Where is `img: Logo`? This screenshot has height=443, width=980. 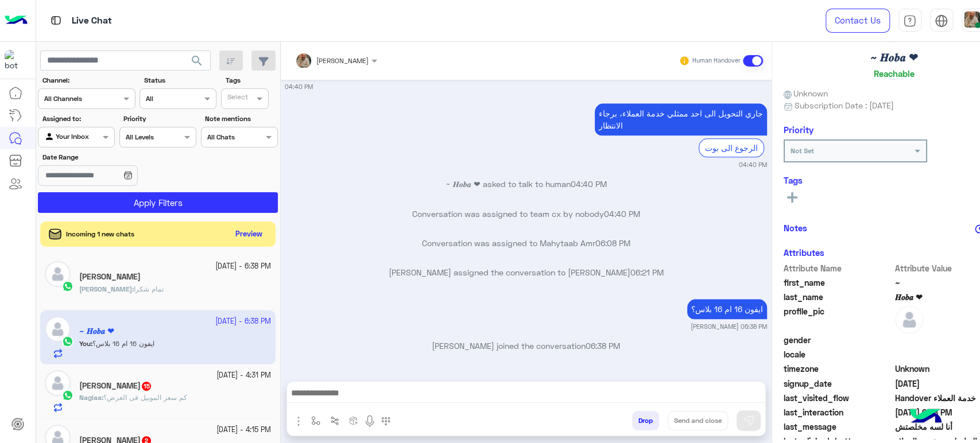 img: Logo is located at coordinates (16, 21).